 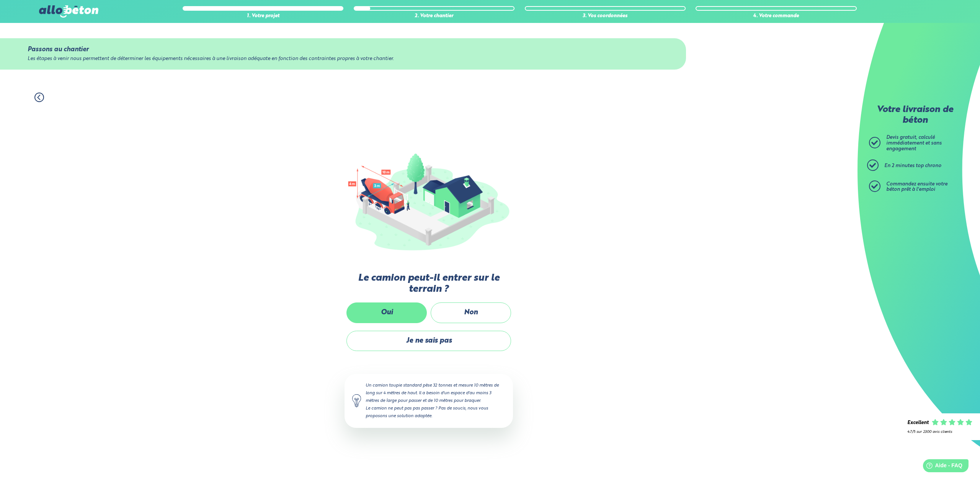 What do you see at coordinates (605, 16) in the screenshot?
I see `div: 3. Vos coordonnées` at bounding box center [605, 16].